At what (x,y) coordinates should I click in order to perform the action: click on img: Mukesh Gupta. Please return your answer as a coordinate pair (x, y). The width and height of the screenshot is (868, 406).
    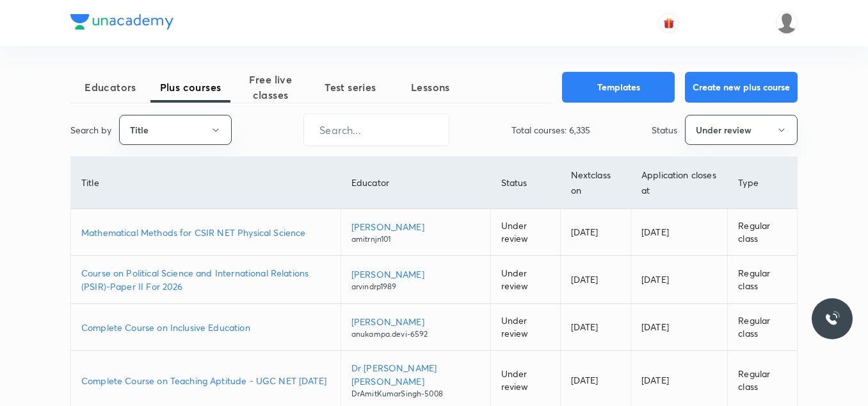
    Looking at the image, I should click on (787, 23).